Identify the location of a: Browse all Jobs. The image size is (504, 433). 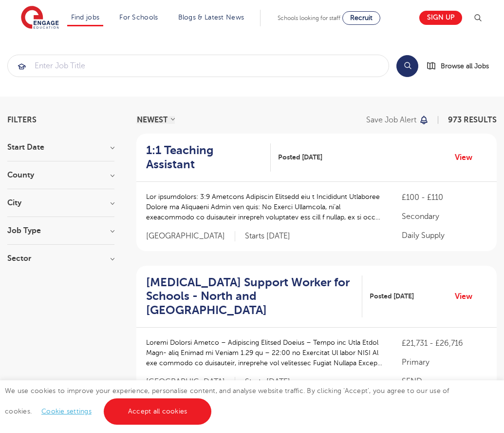
(461, 66).